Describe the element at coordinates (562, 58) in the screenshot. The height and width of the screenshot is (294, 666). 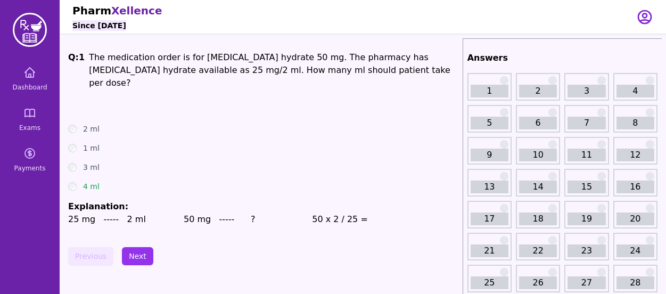
I see `h2: Answers` at that location.